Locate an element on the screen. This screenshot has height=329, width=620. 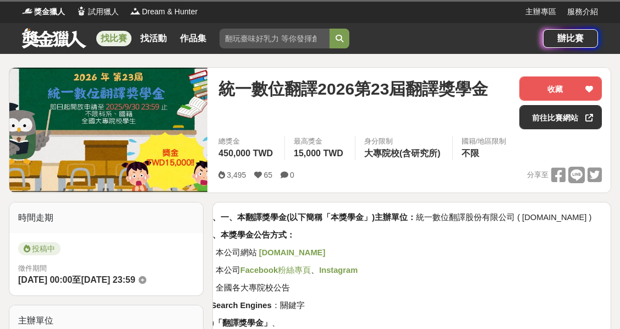
div: 身分限制 is located at coordinates (404, 141).